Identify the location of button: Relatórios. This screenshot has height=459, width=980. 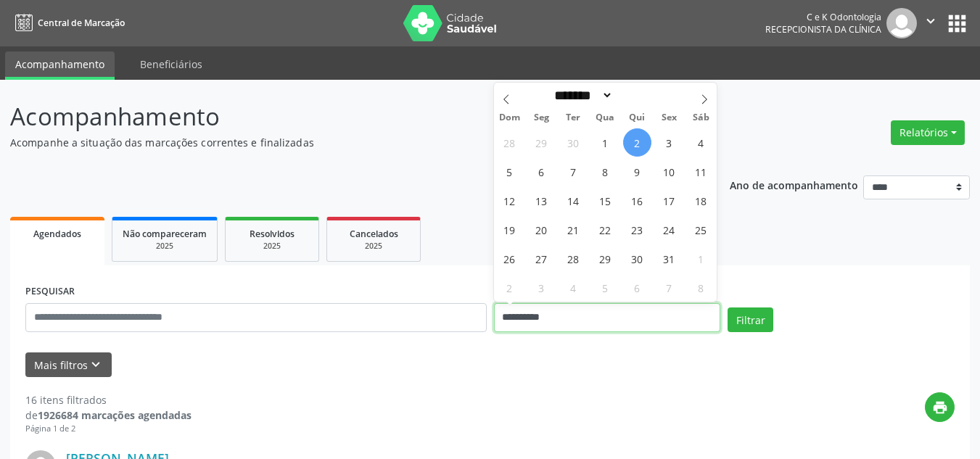
(928, 133).